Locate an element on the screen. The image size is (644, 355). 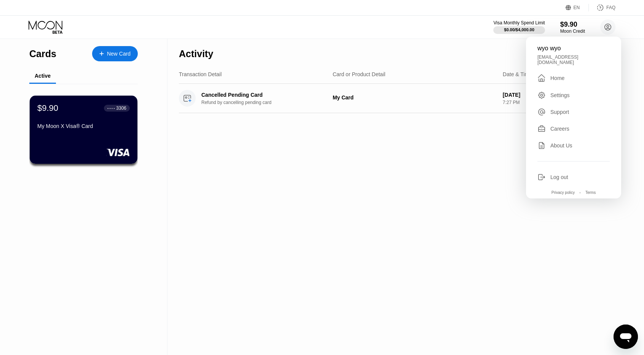
div: Active is located at coordinates (43, 76).